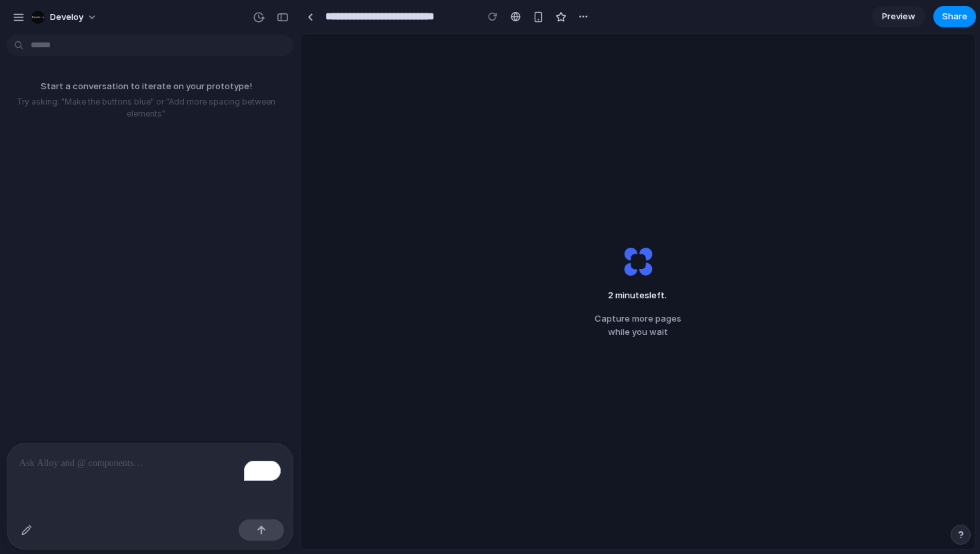 This screenshot has width=980, height=554. I want to click on button: Develoy, so click(64, 17).